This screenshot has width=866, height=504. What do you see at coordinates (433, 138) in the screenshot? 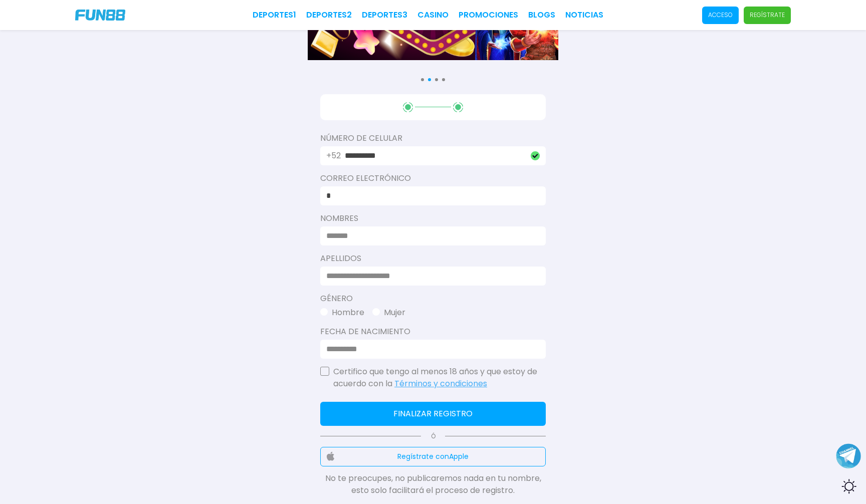
I see `label: Número De Celular` at bounding box center [433, 138].